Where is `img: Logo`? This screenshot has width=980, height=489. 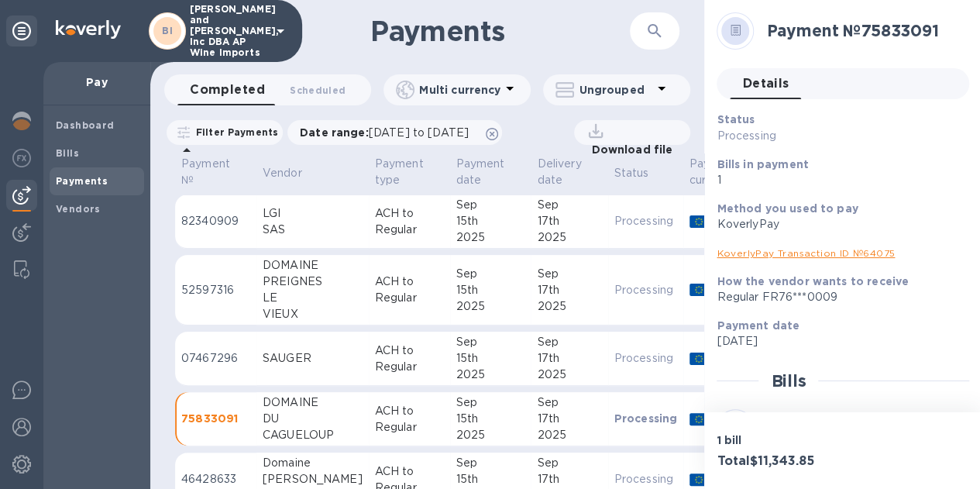
img: Logo is located at coordinates (88, 29).